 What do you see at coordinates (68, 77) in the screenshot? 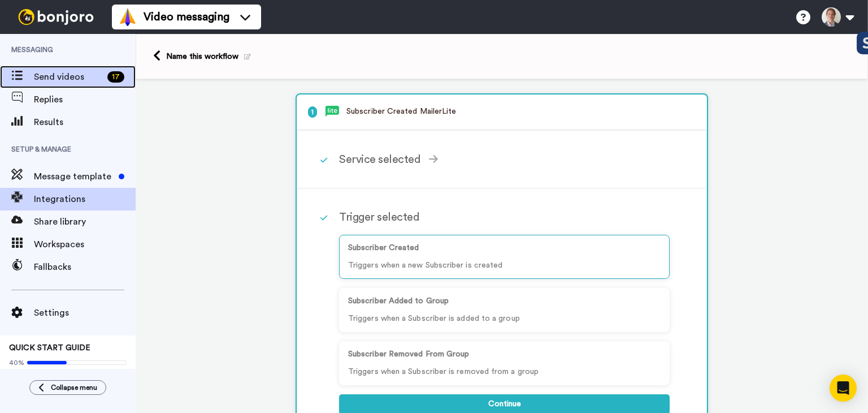
I see `span: Send videos` at bounding box center [68, 77].